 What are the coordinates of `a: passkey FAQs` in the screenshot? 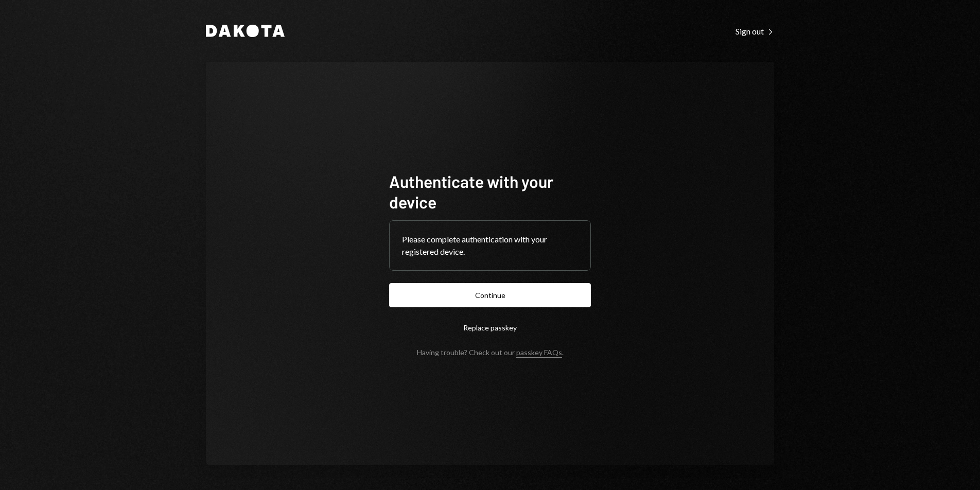 It's located at (539, 352).